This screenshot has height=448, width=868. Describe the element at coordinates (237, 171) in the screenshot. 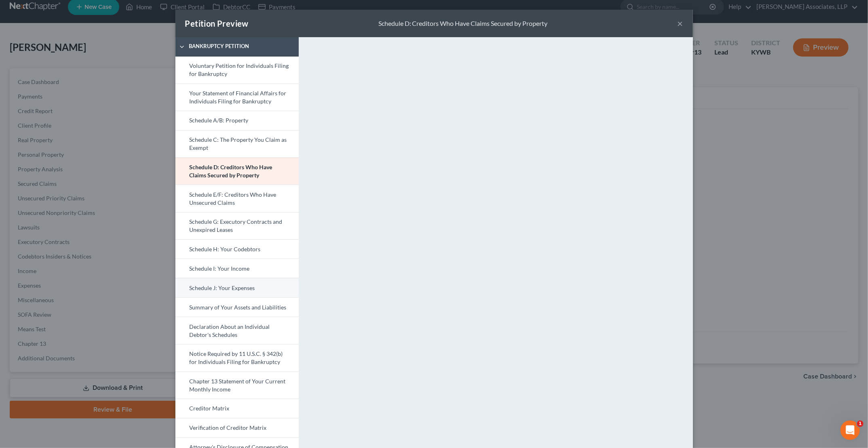

I see `a: Schedule D: Creditors Who Have Claims Secured by Property` at that location.